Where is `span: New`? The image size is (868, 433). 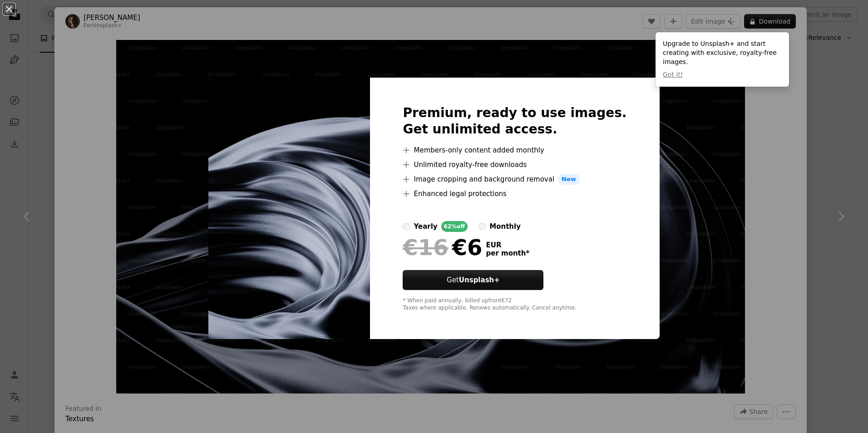
span: New is located at coordinates (568, 180).